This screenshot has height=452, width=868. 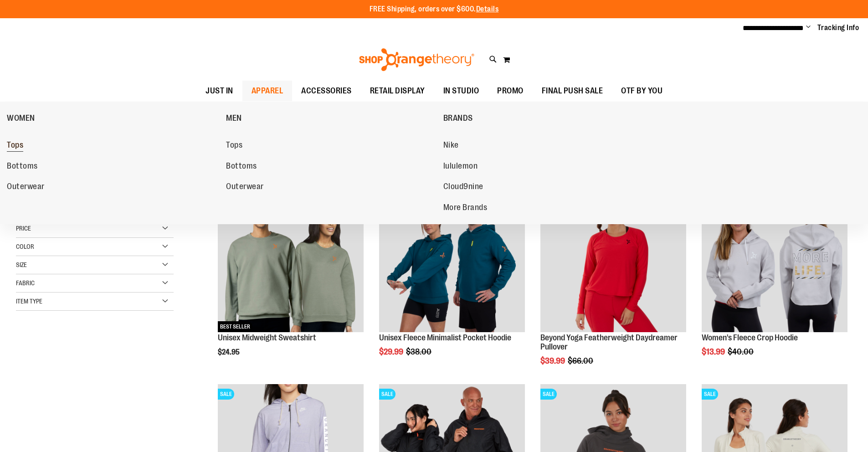 What do you see at coordinates (291, 259) in the screenshot?
I see `img: Unisex Midweight Sweatshirt` at bounding box center [291, 259].